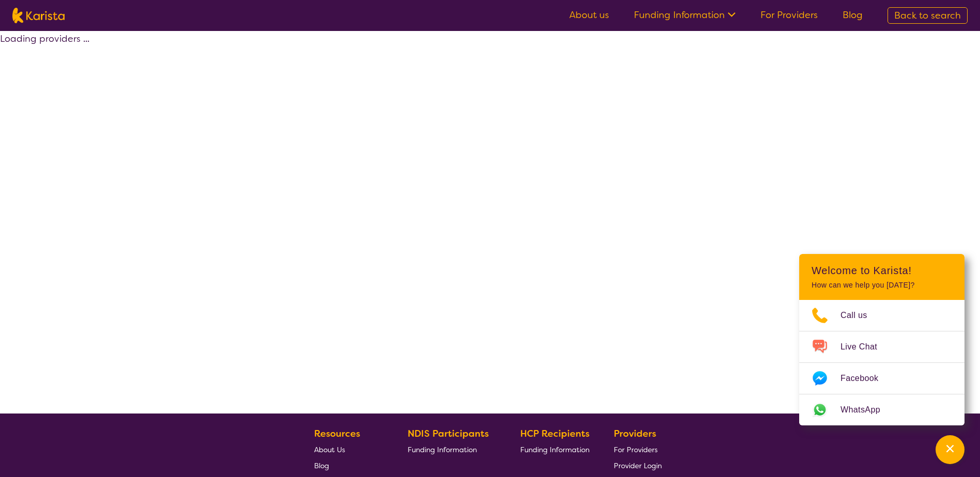 The height and width of the screenshot is (477, 980). What do you see at coordinates (555, 434) in the screenshot?
I see `b: HCP Recipients` at bounding box center [555, 434].